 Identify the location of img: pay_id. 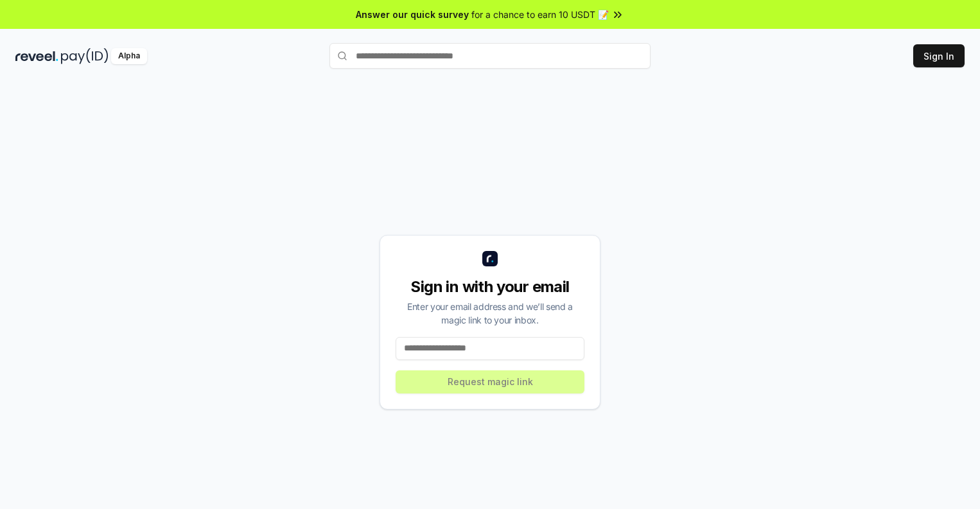
(85, 56).